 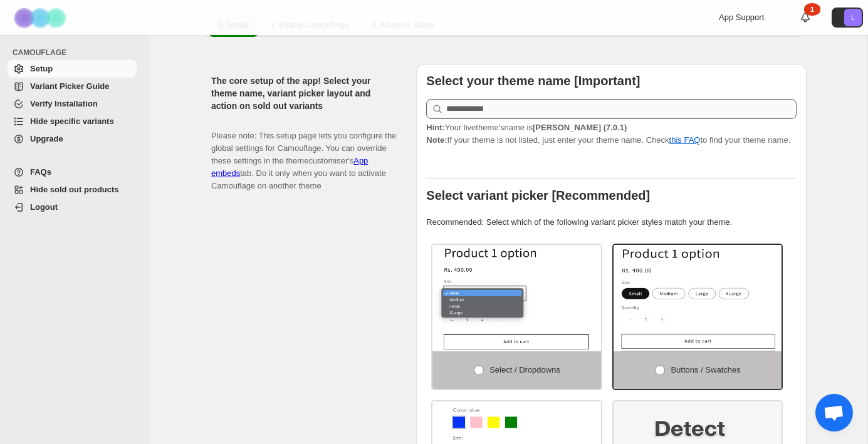 What do you see at coordinates (835, 413) in the screenshot?
I see `div: Open chat` at bounding box center [835, 413].